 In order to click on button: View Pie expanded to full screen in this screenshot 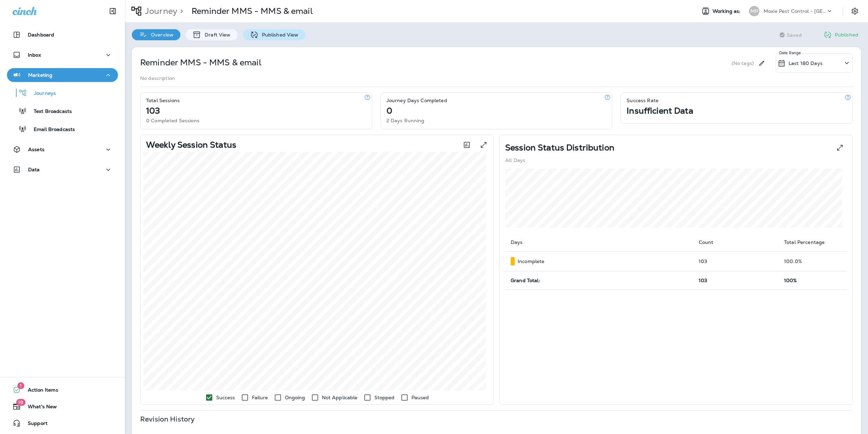, I will do `click(840, 147)`.